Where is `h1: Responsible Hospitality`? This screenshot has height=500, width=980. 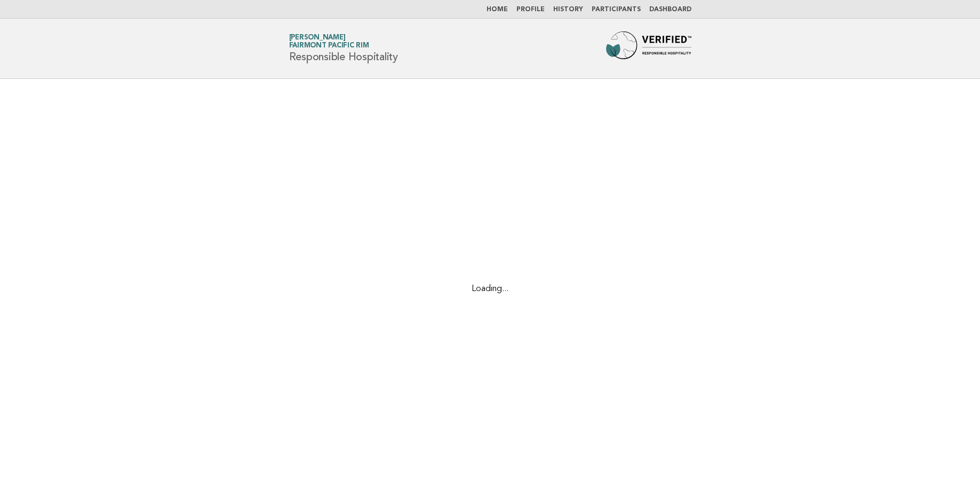
h1: Responsible Hospitality is located at coordinates (344, 48).